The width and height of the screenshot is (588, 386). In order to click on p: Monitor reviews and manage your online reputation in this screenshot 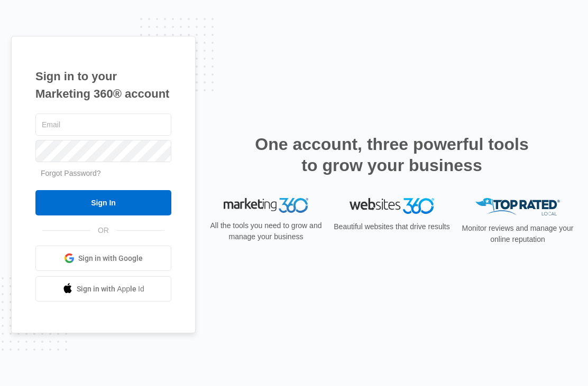, I will do `click(518, 234)`.